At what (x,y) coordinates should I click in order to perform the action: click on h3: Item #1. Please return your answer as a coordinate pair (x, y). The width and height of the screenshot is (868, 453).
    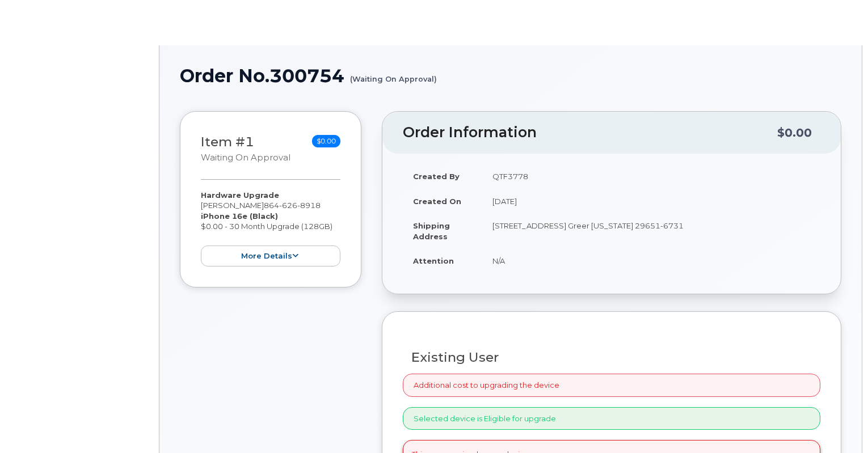
    Looking at the image, I should click on (245, 149).